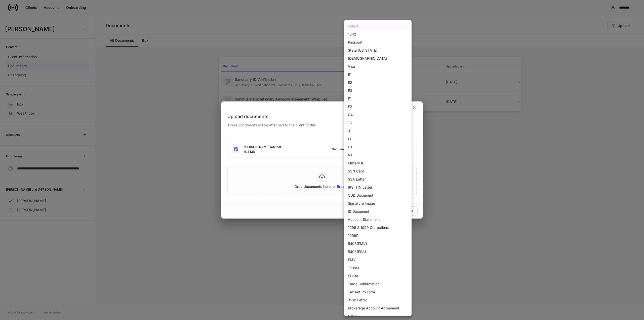  Describe the element at coordinates (378, 155) in the screenshot. I see `li: N1` at that location.